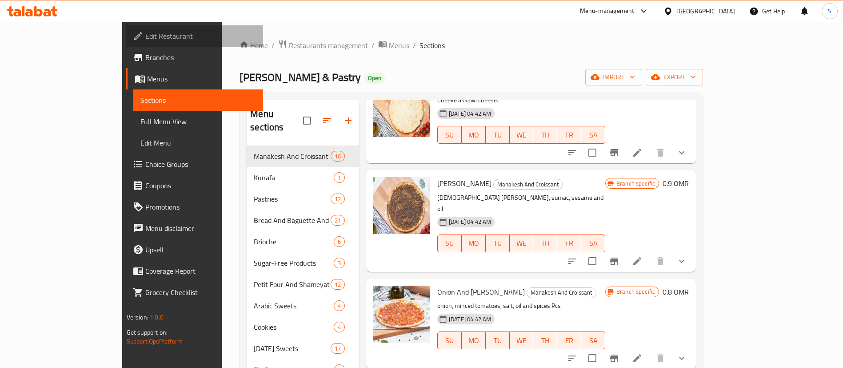  Describe the element at coordinates (200, 164) in the screenshot. I see `span: Choice Groups` at that location.